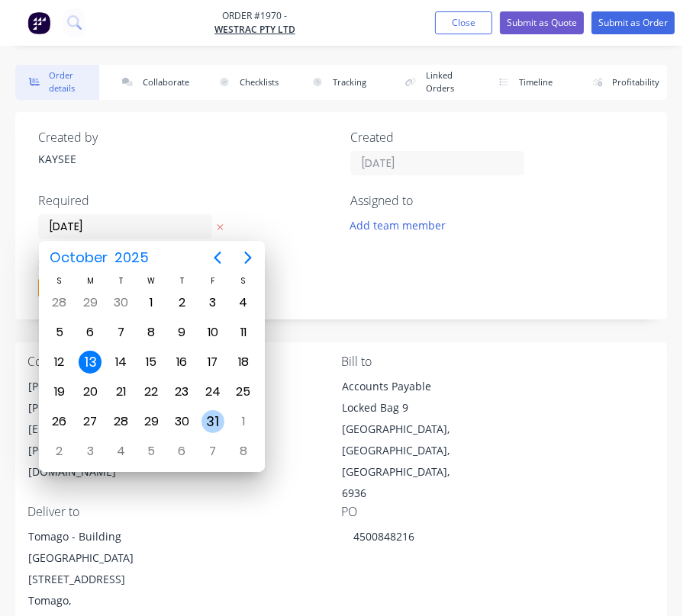  I want to click on div: PO, so click(497, 512).